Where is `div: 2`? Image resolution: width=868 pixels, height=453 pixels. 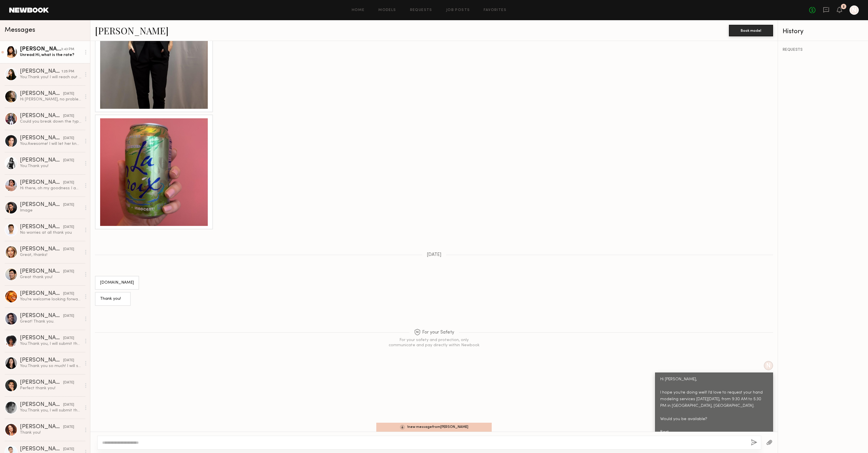
div: 2 is located at coordinates (844, 7).